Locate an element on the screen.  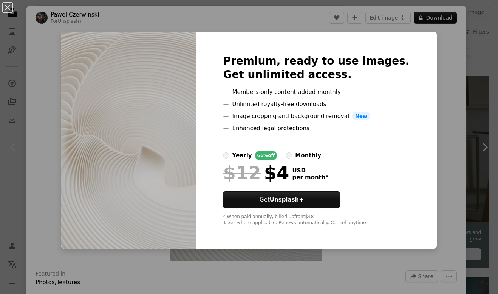
div: yearly is located at coordinates (242, 156).